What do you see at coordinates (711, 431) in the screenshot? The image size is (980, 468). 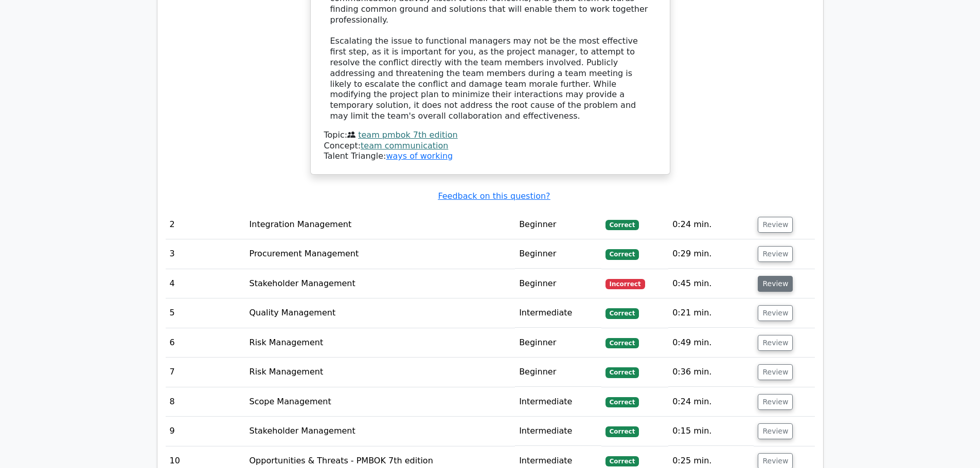 I see `td: 0:15 min.` at bounding box center [711, 431].